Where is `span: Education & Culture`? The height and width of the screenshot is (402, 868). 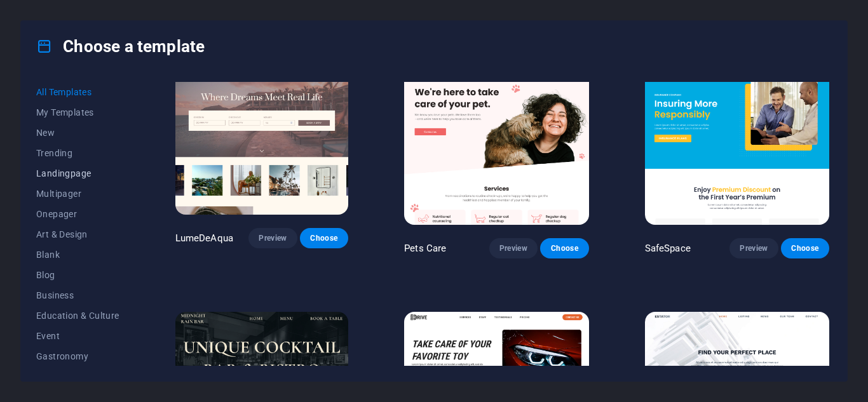
span: Education & Culture is located at coordinates (78, 315).